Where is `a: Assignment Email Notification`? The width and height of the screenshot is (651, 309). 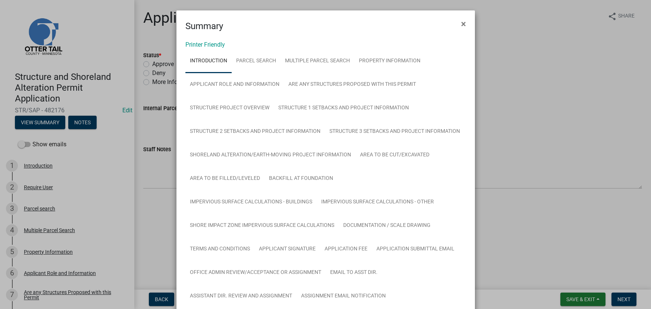
a: Assignment Email Notification is located at coordinates (343, 296).